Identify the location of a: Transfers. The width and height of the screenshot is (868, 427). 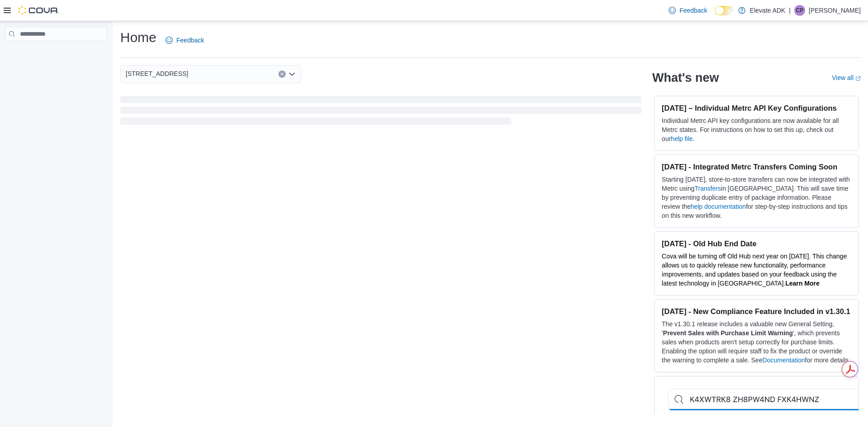
(707, 188).